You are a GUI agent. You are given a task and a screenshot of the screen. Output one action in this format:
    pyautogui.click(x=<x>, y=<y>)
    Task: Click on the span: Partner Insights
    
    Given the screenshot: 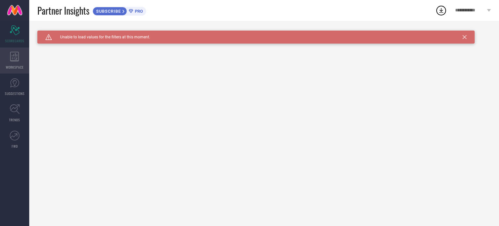 What is the action you would take?
    pyautogui.click(x=63, y=10)
    